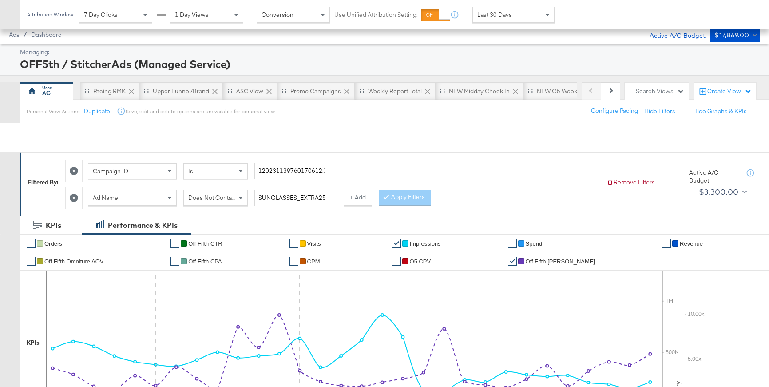  I want to click on div: Create View, so click(729, 91).